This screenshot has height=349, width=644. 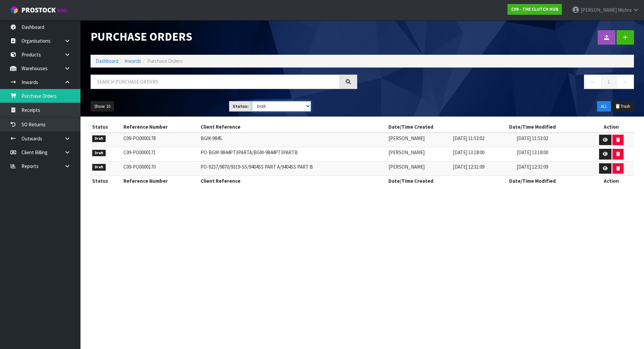 What do you see at coordinates (215, 82) in the screenshot?
I see `input: Search purchase orders` at bounding box center [215, 82].